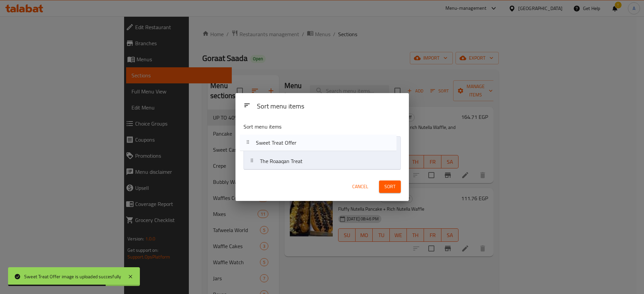 The image size is (644, 294). What do you see at coordinates (329, 107) in the screenshot?
I see `div: Sort menu items` at bounding box center [329, 107].